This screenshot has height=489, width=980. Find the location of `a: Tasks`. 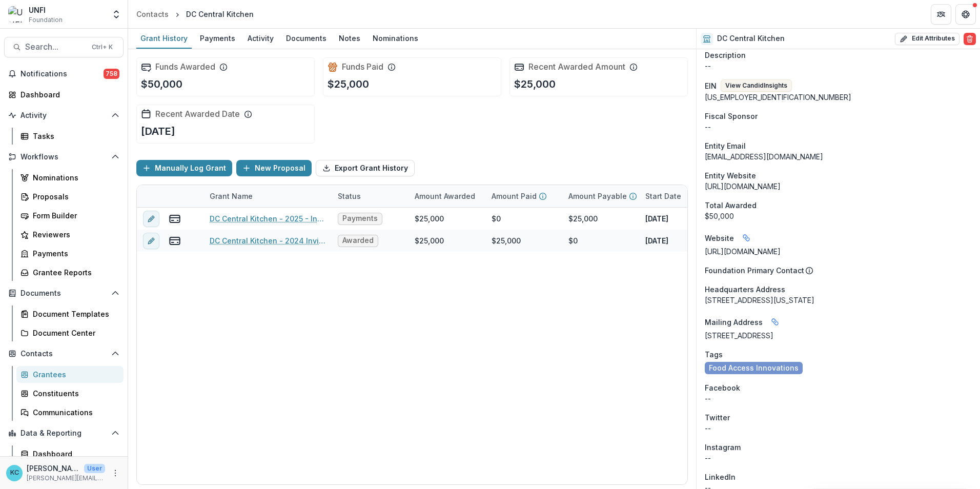

a: Tasks is located at coordinates (70, 136).